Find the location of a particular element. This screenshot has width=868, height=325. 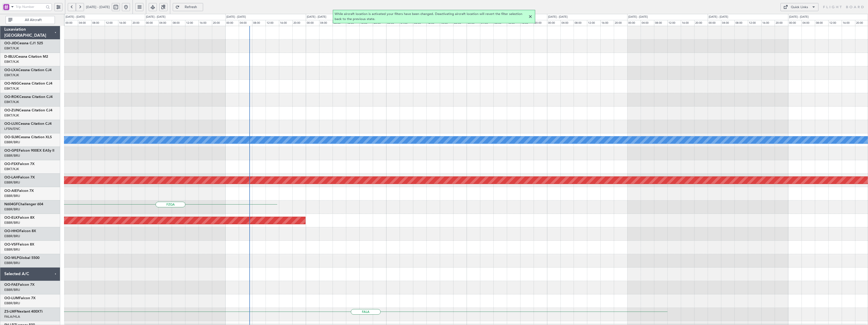

button: Quick Links is located at coordinates (799, 7).